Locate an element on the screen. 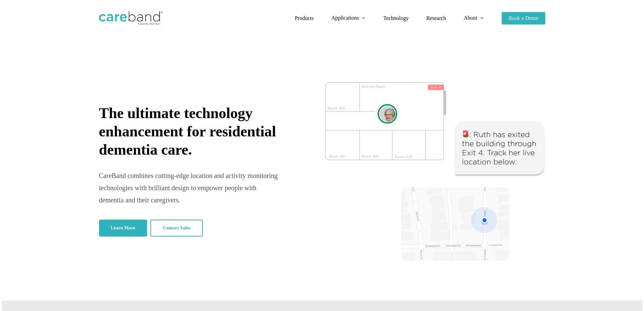 Image resolution: width=644 pixels, height=311 pixels. a: About is located at coordinates (474, 18).